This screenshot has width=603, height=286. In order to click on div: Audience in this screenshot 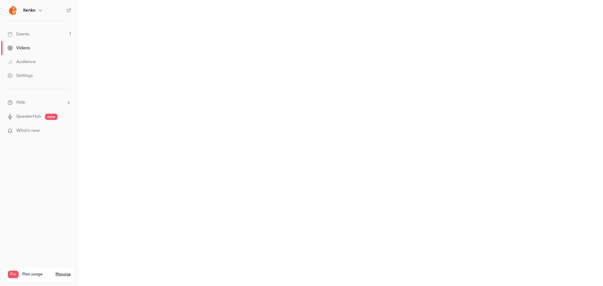, I will do `click(21, 62)`.